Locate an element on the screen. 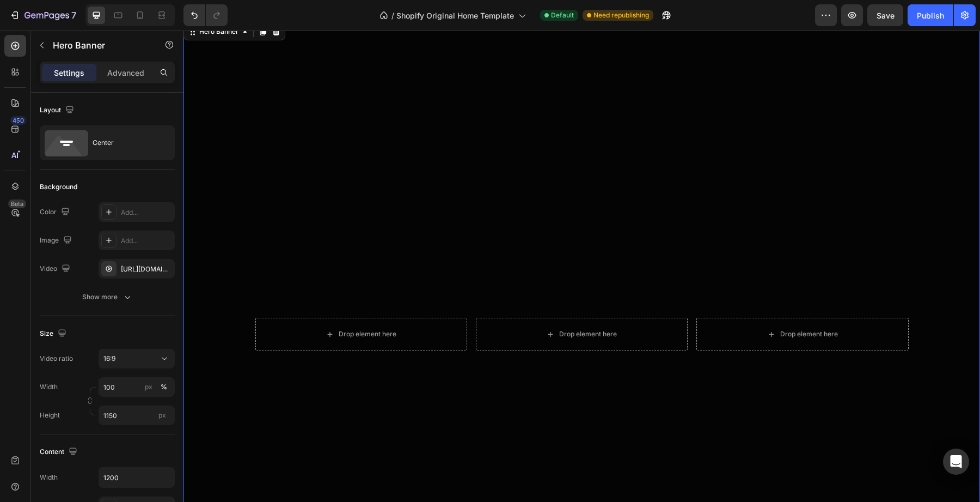 The image size is (980, 502). span: Default is located at coordinates (562, 15).